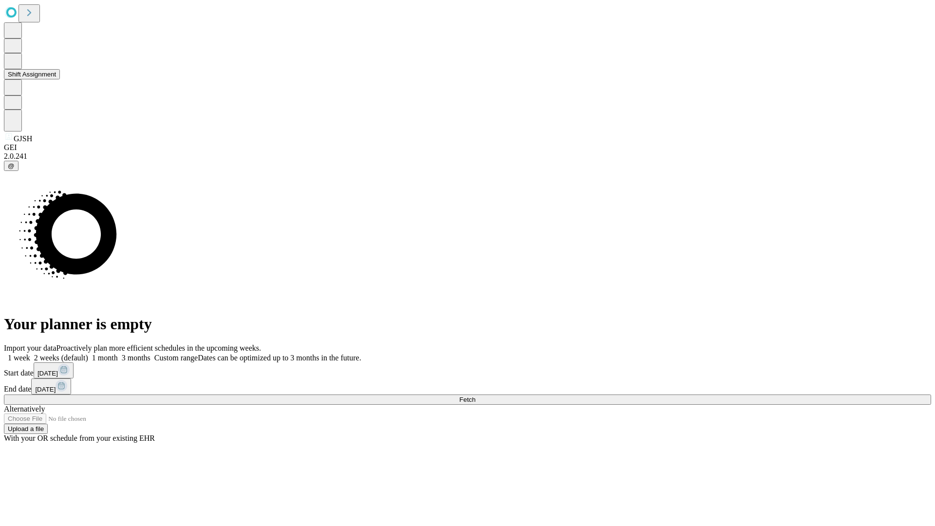 This screenshot has height=526, width=935. Describe the element at coordinates (467, 156) in the screenshot. I see `div: 2.0.241` at that location.